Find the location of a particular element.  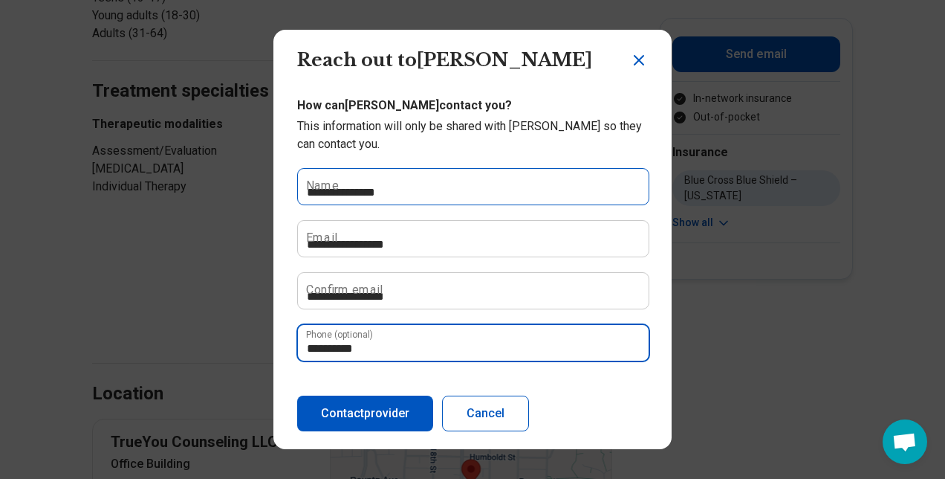

label: Email is located at coordinates (322, 238).